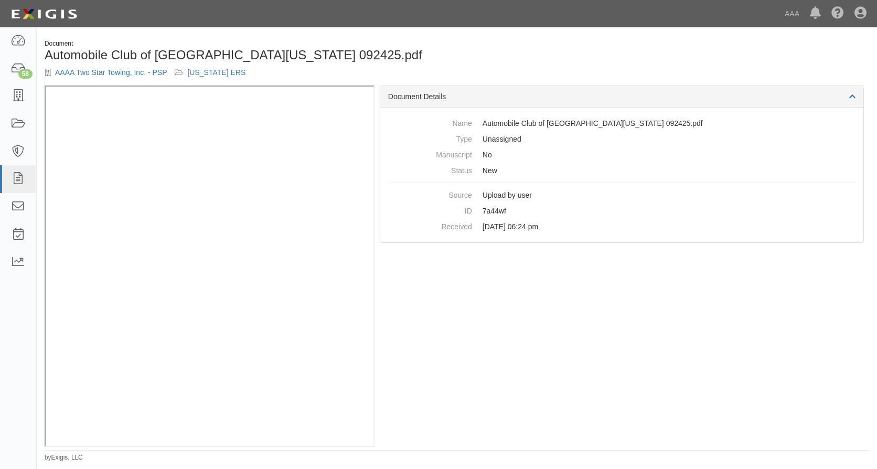 The width and height of the screenshot is (877, 469). Describe the element at coordinates (621, 195) in the screenshot. I see `dd: Upload by user` at that location.